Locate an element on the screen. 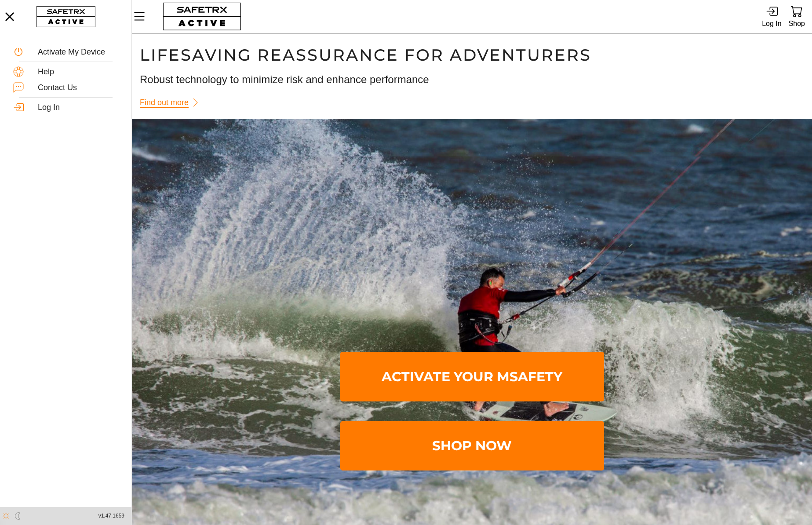  div: Activate My Device is located at coordinates (78, 52).